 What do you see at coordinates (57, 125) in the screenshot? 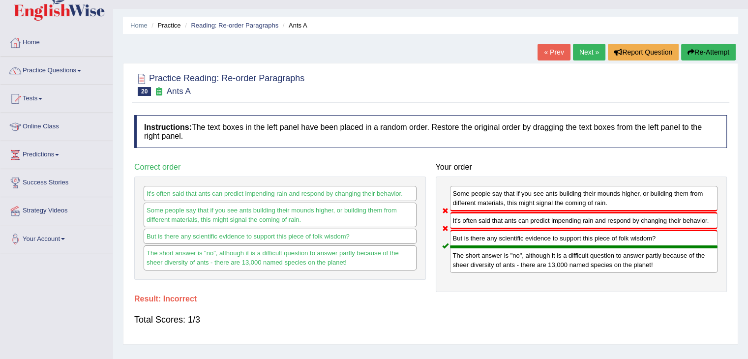
I see `a: Online Class` at bounding box center [57, 125].